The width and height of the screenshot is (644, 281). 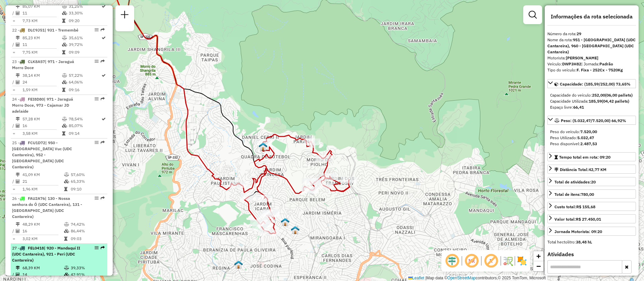 I want to click on span: 23 -, so click(x=43, y=65).